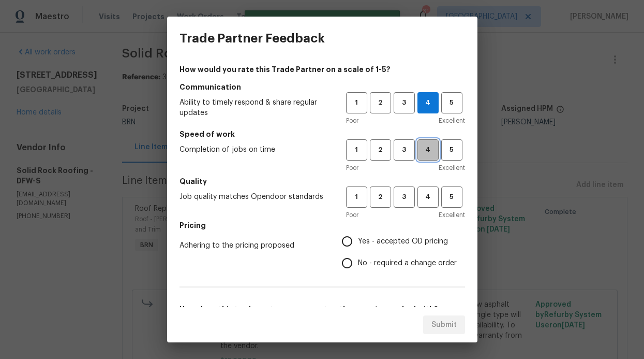  I want to click on span: Job quality matches Opendoor standards, so click(255, 197).